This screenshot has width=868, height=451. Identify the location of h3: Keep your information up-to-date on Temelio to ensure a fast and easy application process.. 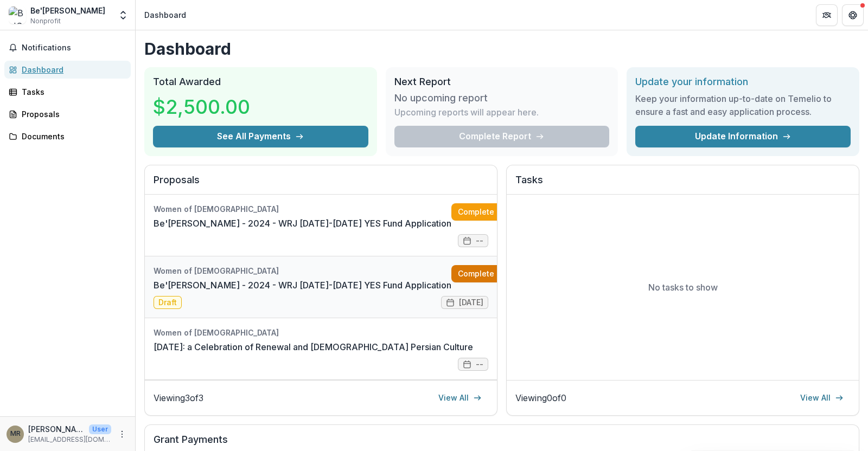
(743, 105).